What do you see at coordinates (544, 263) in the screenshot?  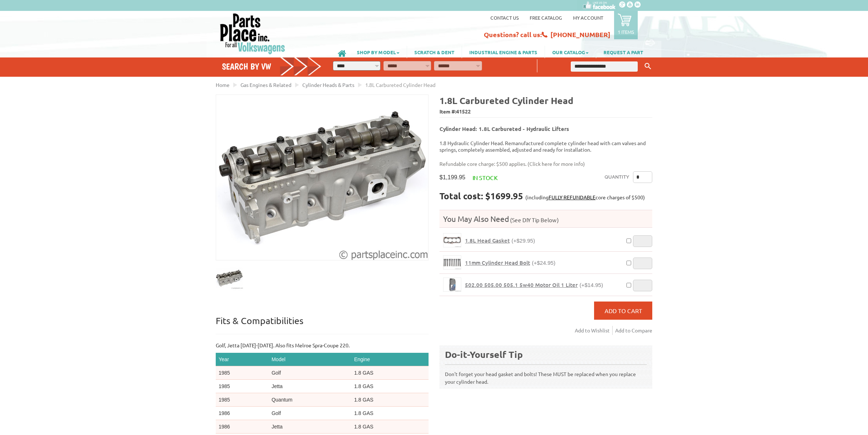 I see `span: (+$24.95)` at bounding box center [544, 263].